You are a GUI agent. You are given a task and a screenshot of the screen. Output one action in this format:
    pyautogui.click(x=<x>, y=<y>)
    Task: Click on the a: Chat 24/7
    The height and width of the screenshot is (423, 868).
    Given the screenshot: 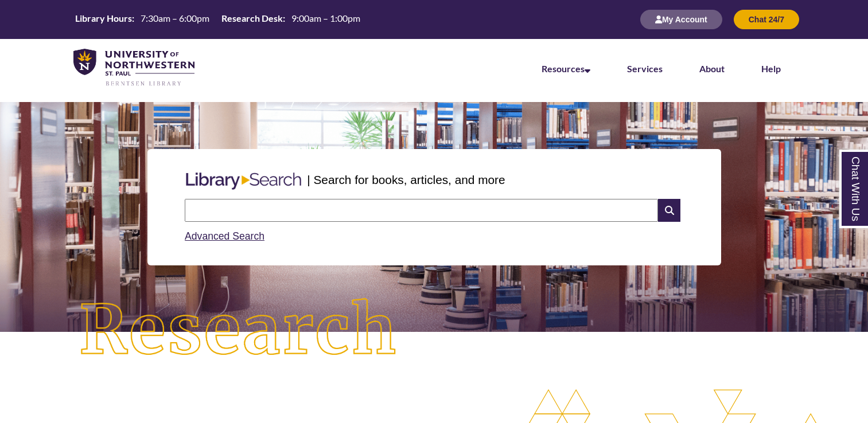 What is the action you would take?
    pyautogui.click(x=767, y=19)
    